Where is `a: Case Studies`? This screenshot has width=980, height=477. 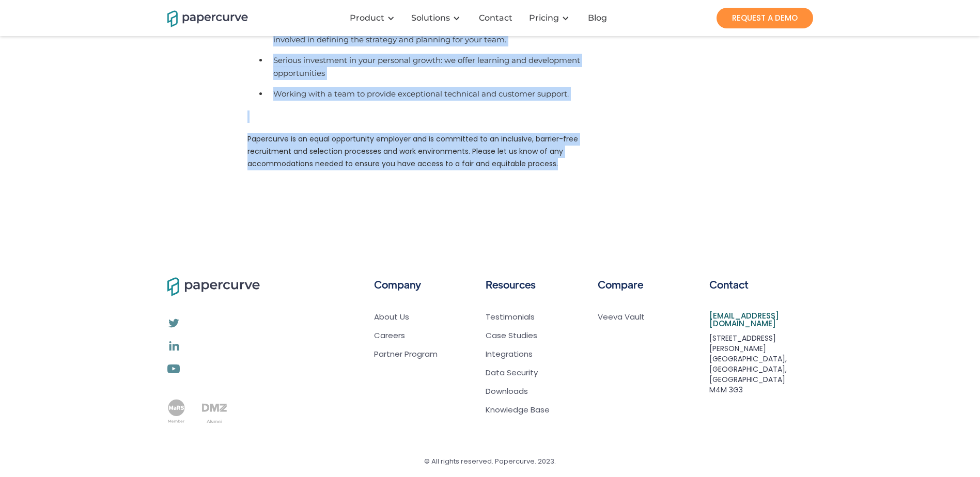
a: Case Studies is located at coordinates (511, 336).